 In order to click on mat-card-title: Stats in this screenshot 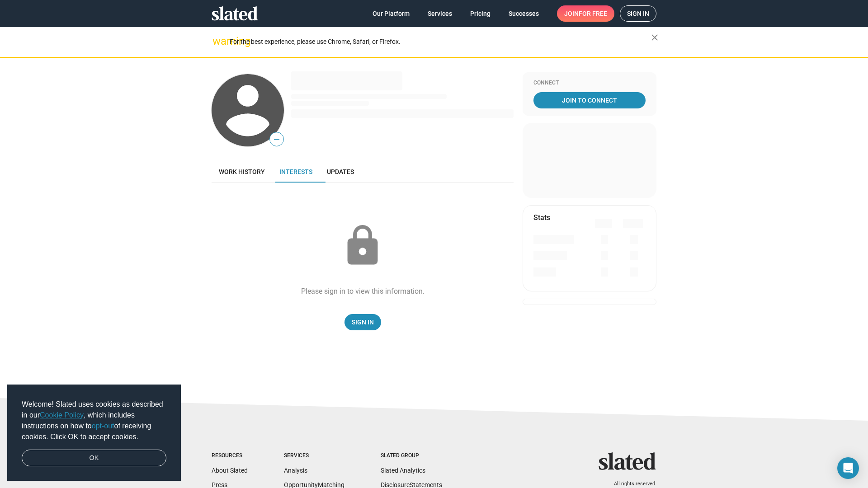, I will do `click(541, 217)`.